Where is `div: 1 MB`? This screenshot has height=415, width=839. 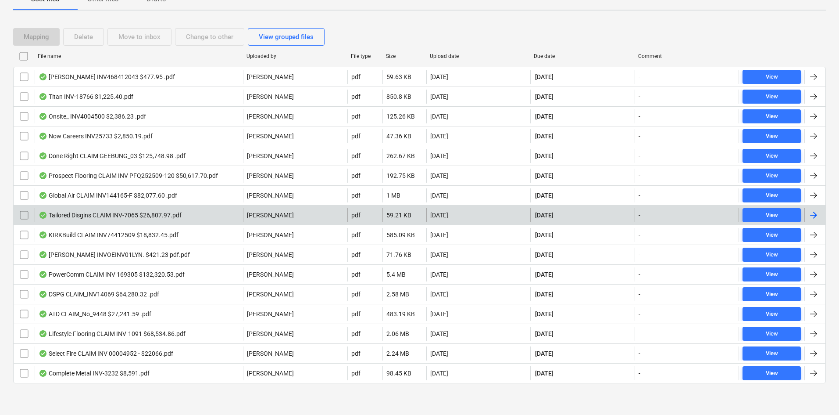 div: 1 MB is located at coordinates (393, 195).